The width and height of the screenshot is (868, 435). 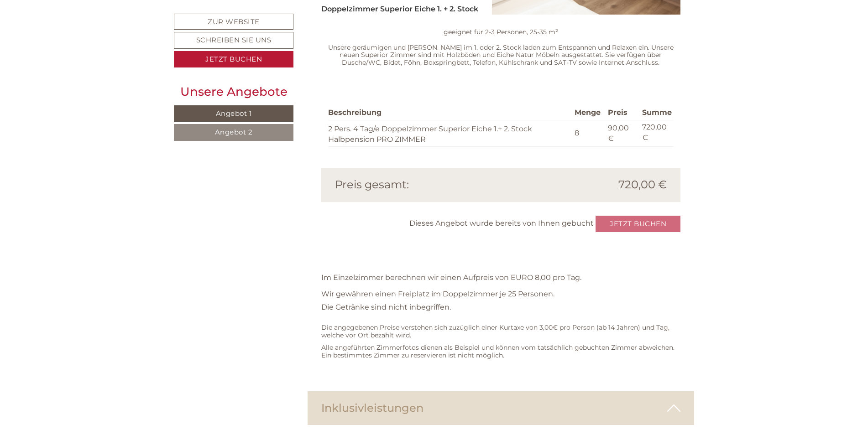 I want to click on span: Im Einzelzimmer berechnen wir einen Aufpreis von EURO 8,00 pro Tag., so click(x=452, y=277).